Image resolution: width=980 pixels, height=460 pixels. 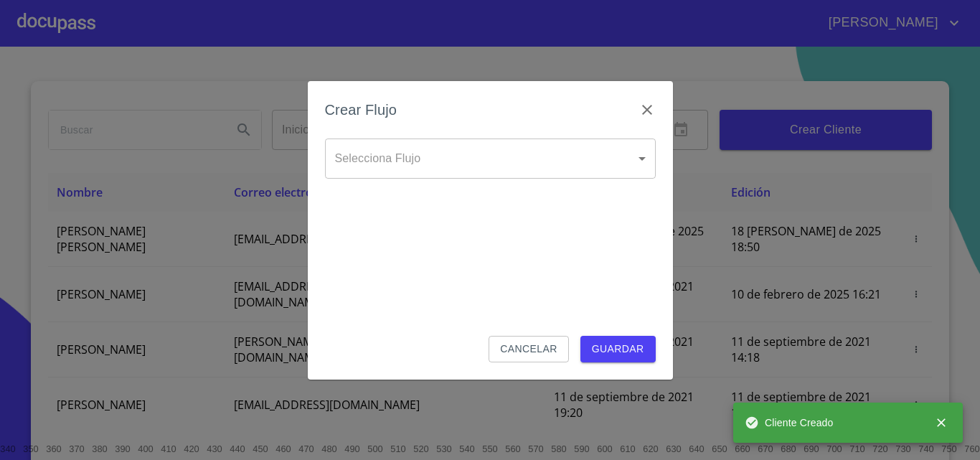 What do you see at coordinates (789, 422) in the screenshot?
I see `span: Cliente Creado` at bounding box center [789, 422].